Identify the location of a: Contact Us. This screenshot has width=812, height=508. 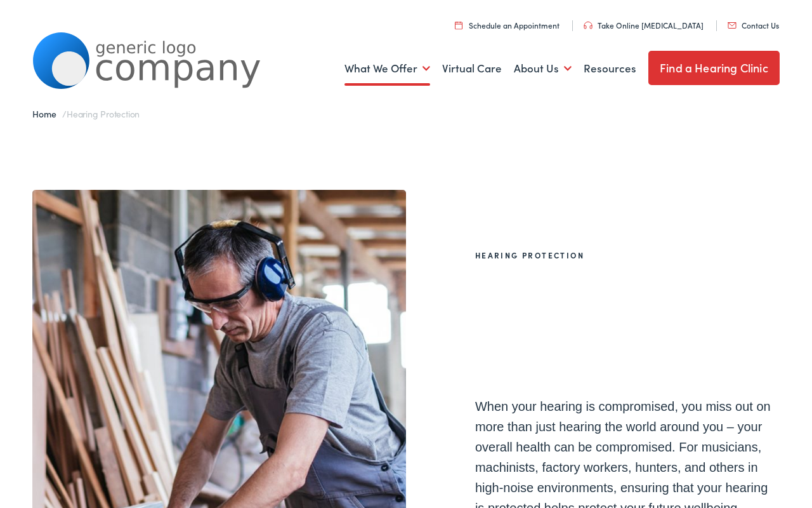
(753, 24).